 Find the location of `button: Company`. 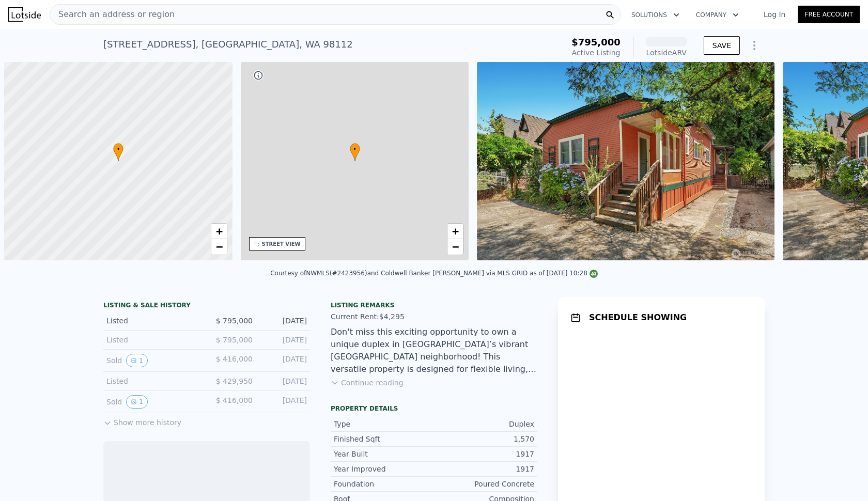

button: Company is located at coordinates (717, 15).